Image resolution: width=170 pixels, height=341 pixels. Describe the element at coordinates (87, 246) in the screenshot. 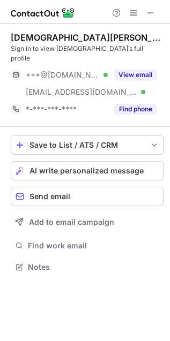

I see `button: Find work email` at that location.